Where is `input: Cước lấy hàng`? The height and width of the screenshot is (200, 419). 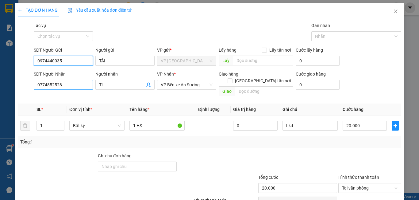
input: Cước lấy hàng is located at coordinates (317, 61).